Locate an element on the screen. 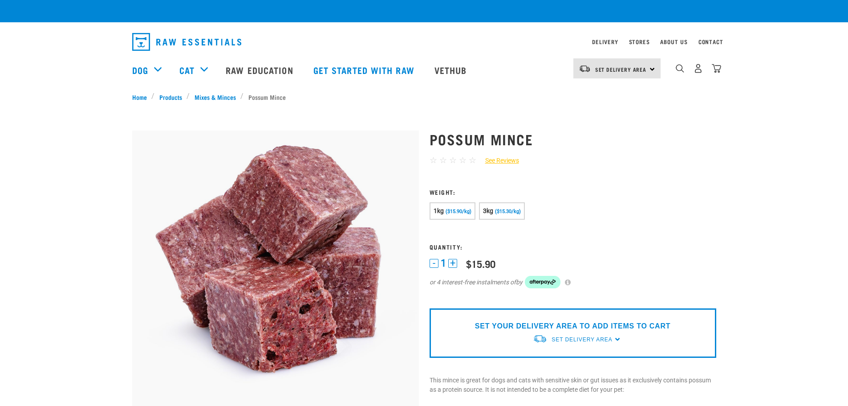 The height and width of the screenshot is (406, 848). a: Home is located at coordinates (142, 97).